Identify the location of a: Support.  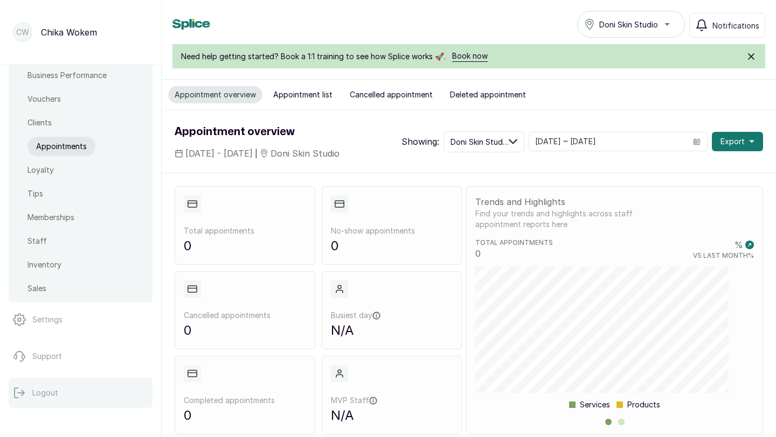
(80, 357).